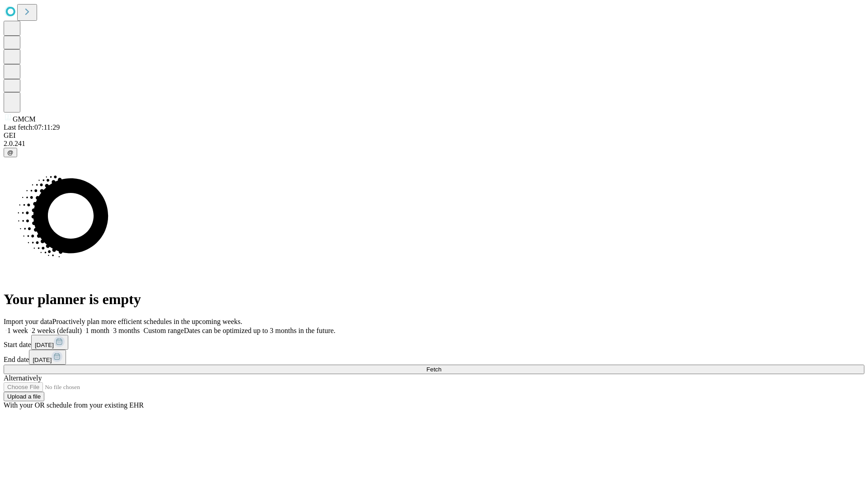 The width and height of the screenshot is (868, 488). What do you see at coordinates (434, 135) in the screenshot?
I see `div: GEI` at bounding box center [434, 135].